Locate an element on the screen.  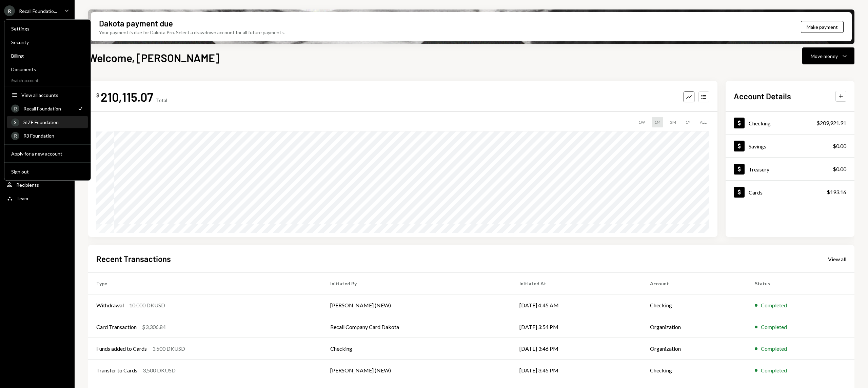
div: 1W is located at coordinates (641, 122).